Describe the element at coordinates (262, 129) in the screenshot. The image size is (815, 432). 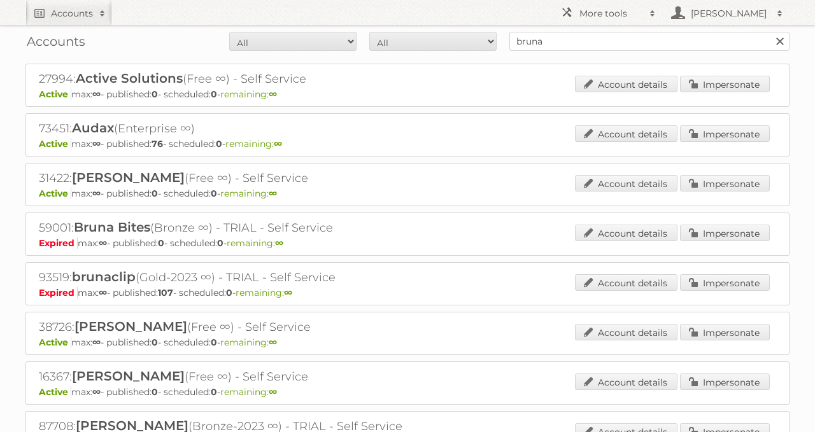
I see `h2: 73451: (Enterprise ∞)` at that location.